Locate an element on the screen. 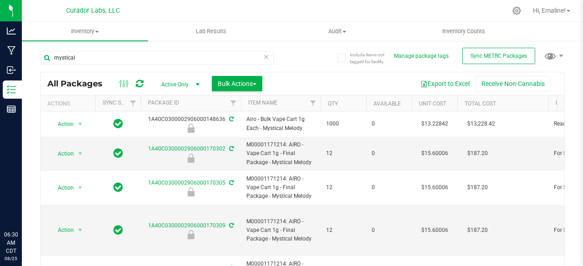 The image size is (583, 266). inline-svg: Inbound is located at coordinates (11, 70).